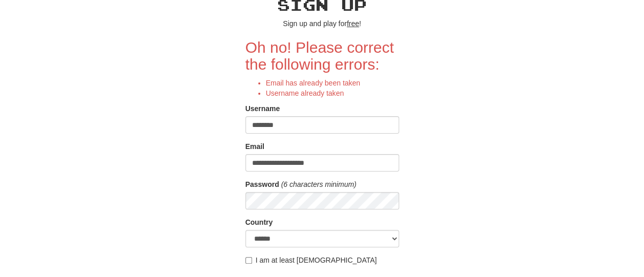 Image resolution: width=644 pixels, height=277 pixels. Describe the element at coordinates (259, 223) in the screenshot. I see `label: Country` at that location.